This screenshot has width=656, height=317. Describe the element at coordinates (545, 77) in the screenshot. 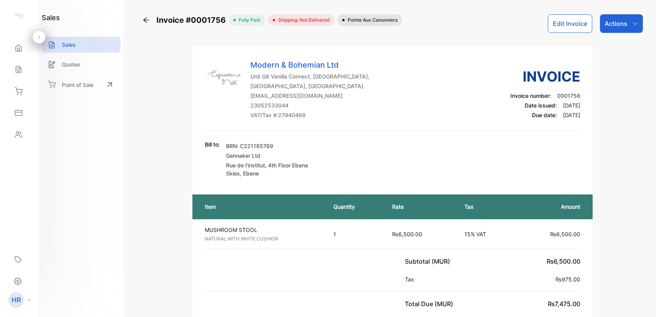

I see `h3: Invoice` at that location.